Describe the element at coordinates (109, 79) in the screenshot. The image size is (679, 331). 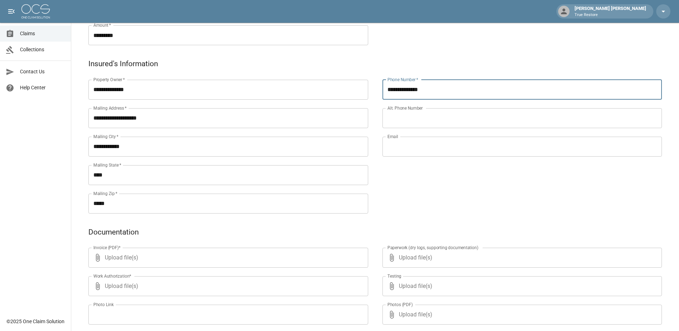
I see `label: Property Owner` at that location.